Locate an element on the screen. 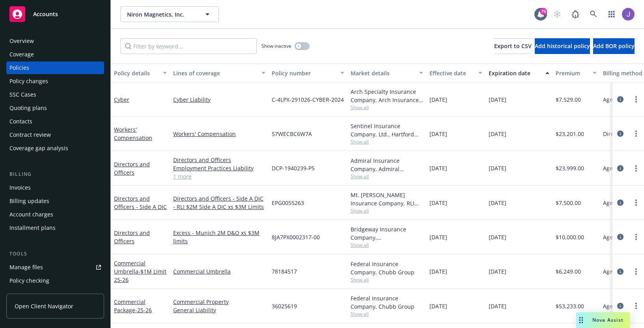  a: Overview is located at coordinates (55, 41).